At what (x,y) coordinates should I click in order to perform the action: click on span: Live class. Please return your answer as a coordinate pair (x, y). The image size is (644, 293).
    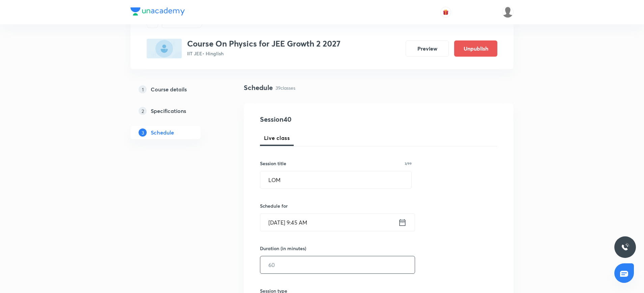
    Looking at the image, I should click on (277, 138).